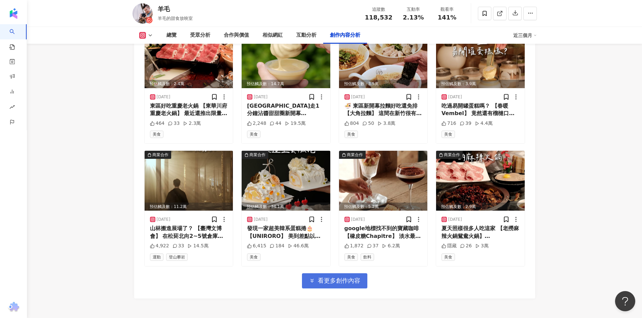  Describe the element at coordinates (373, 246) in the screenshot. I see `div: 37` at that location.